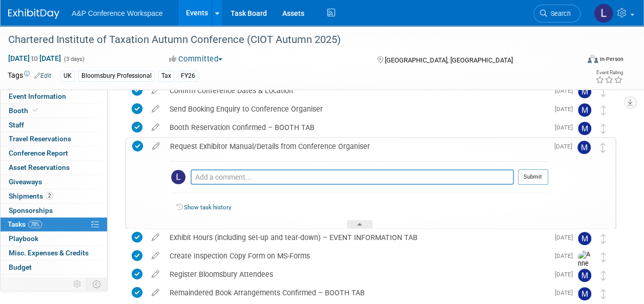 This screenshot has height=304, width=644. Describe the element at coordinates (43, 76) in the screenshot. I see `a: Edit` at that location.